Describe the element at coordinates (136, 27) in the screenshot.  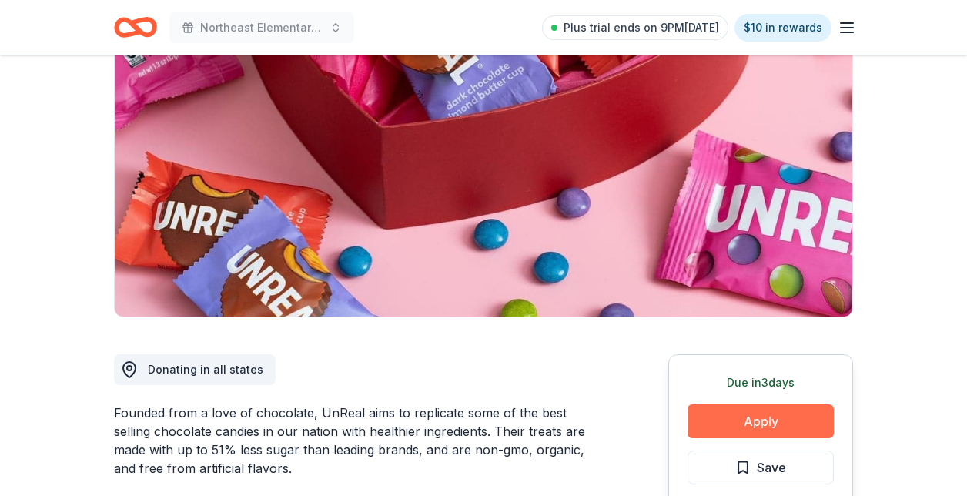
I see `a: Home` at that location.